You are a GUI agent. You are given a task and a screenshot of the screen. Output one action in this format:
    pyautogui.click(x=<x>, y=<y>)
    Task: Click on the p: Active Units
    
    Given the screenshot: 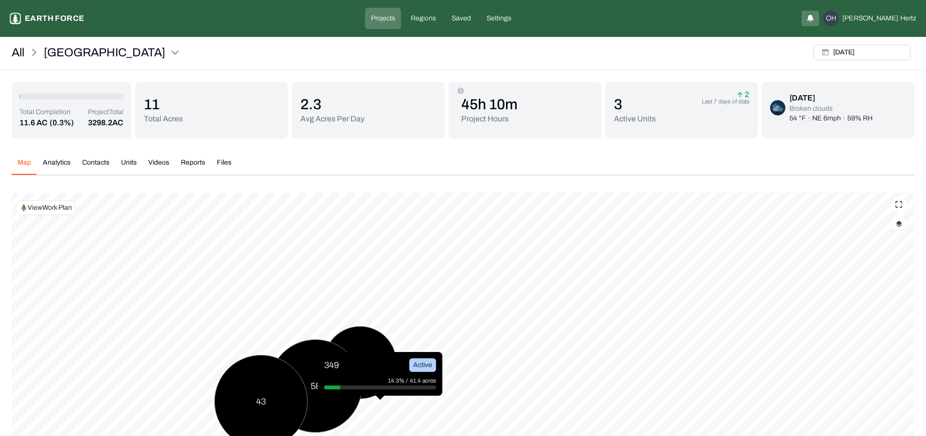 What is the action you would take?
    pyautogui.click(x=635, y=119)
    